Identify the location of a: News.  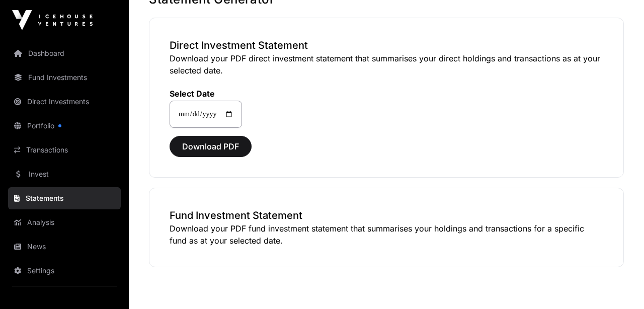
(64, 247).